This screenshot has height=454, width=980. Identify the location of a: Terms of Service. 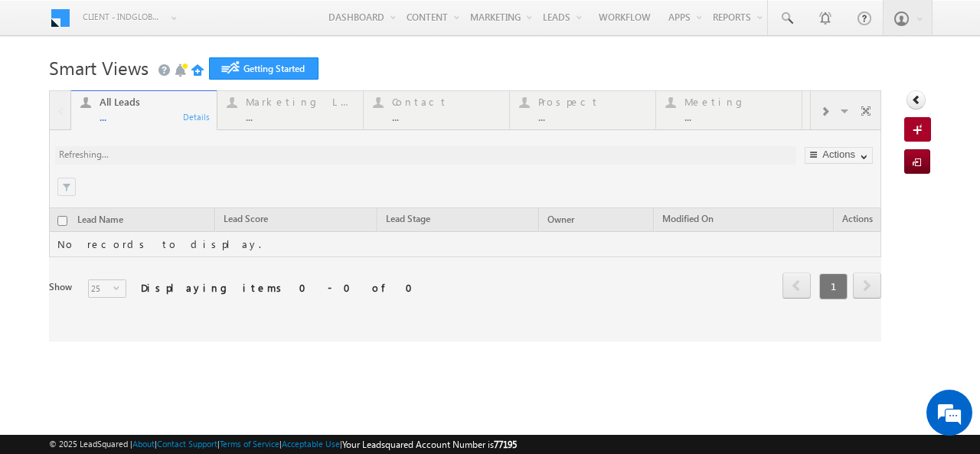
(250, 444).